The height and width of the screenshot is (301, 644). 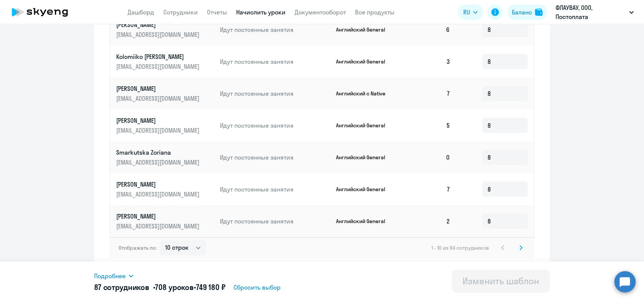 What do you see at coordinates (141, 12) in the screenshot?
I see `a: Дашборд` at bounding box center [141, 12].